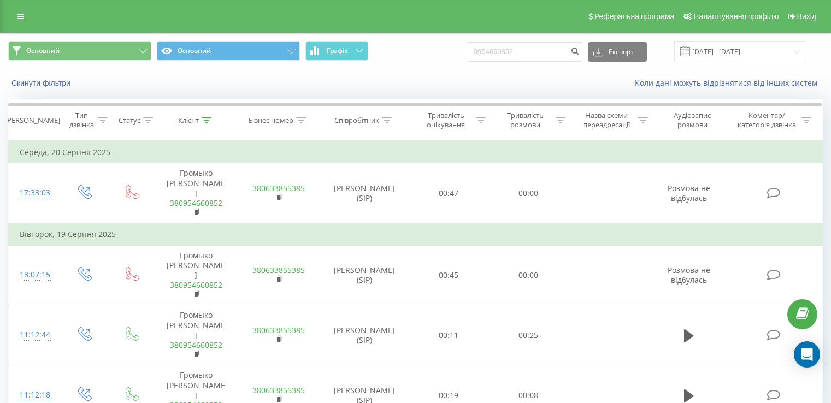 This screenshot has width=831, height=403. Describe the element at coordinates (34, 335) in the screenshot. I see `div: 11:12:44` at that location.